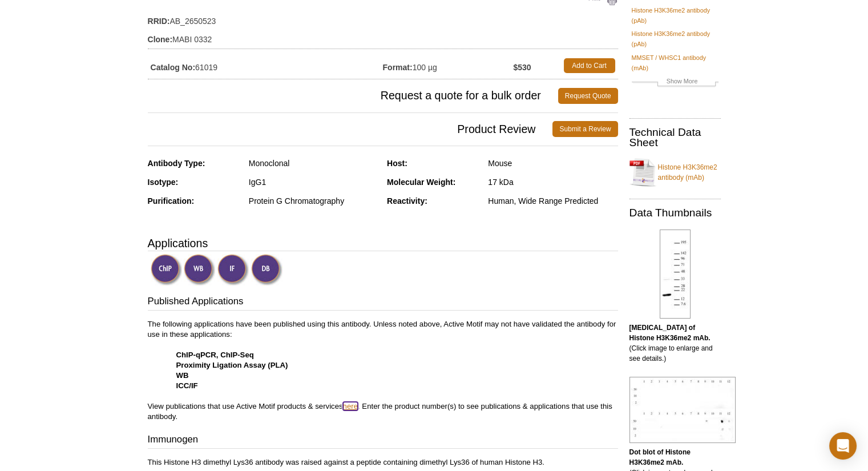  I want to click on h2: Data Thumbnails, so click(675, 213).